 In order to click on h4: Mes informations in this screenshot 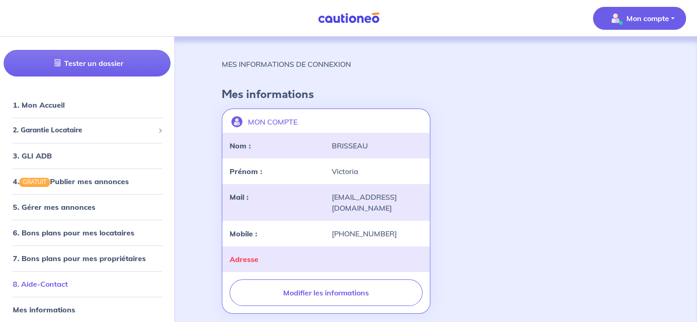, I will do `click(435, 94)`.